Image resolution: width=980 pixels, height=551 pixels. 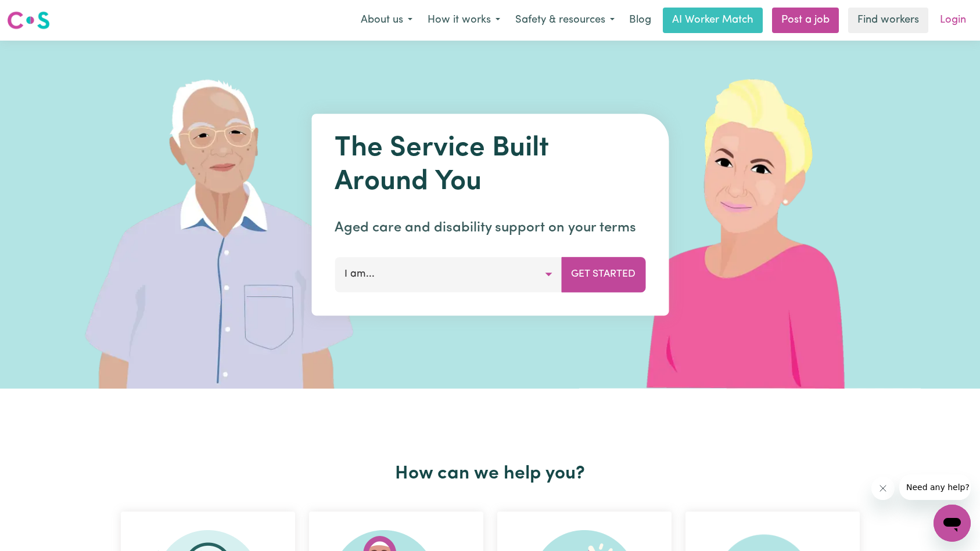 What do you see at coordinates (38, 13) in the screenshot?
I see `span: Need any help?` at bounding box center [38, 13].